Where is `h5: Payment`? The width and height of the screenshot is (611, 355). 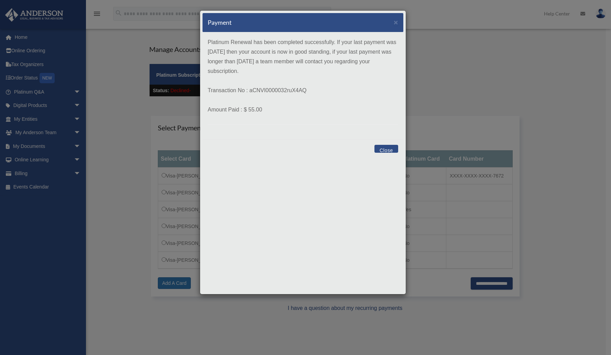
h5: Payment is located at coordinates (220, 22).